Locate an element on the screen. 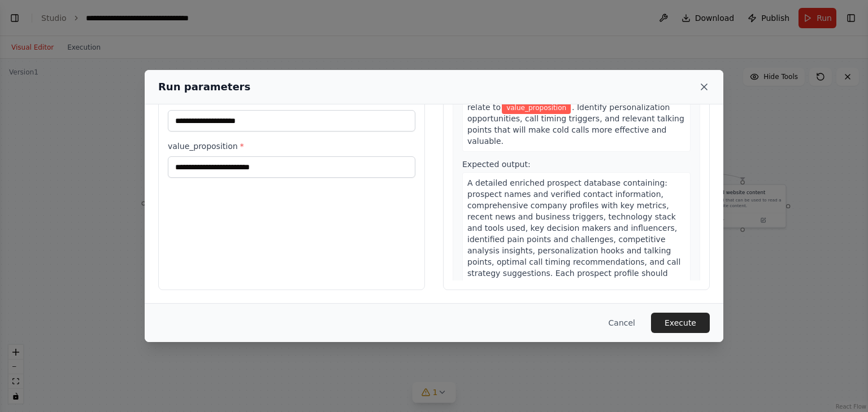  button: Cancel is located at coordinates (622, 323).